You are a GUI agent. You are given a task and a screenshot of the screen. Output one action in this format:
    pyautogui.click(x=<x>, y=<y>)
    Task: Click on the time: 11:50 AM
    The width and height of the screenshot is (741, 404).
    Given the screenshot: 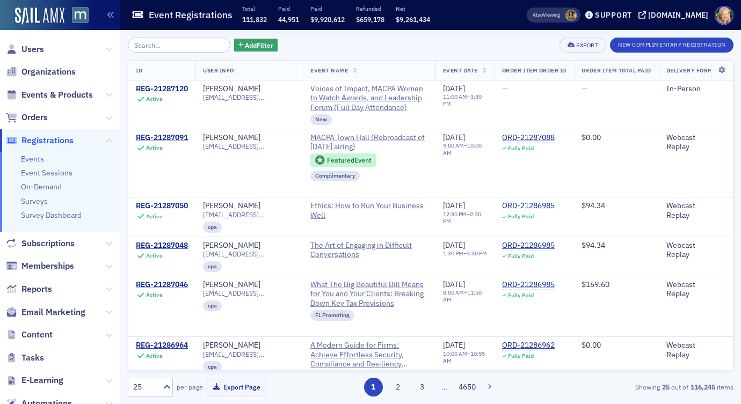 What is the action you would take?
    pyautogui.click(x=462, y=296)
    